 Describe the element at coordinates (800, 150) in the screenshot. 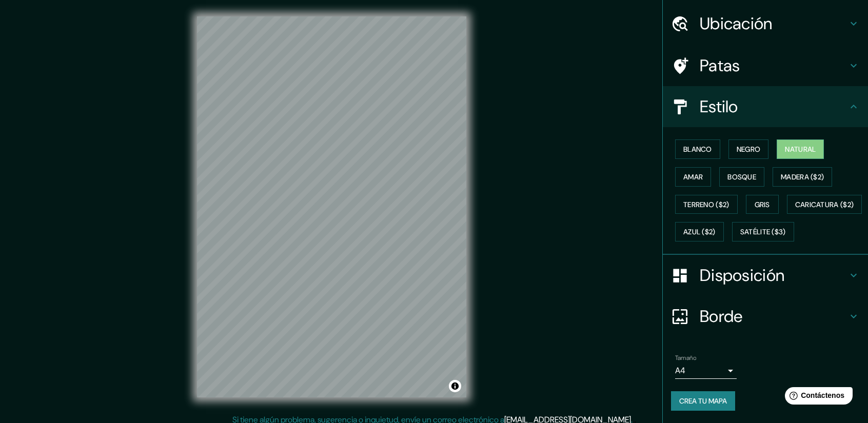

I see `button: Natural` at that location.